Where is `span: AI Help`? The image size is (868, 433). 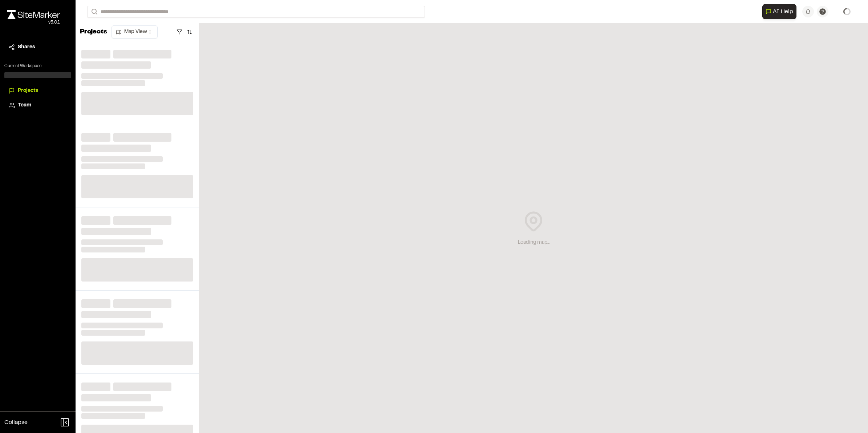 span: AI Help is located at coordinates (783, 12).